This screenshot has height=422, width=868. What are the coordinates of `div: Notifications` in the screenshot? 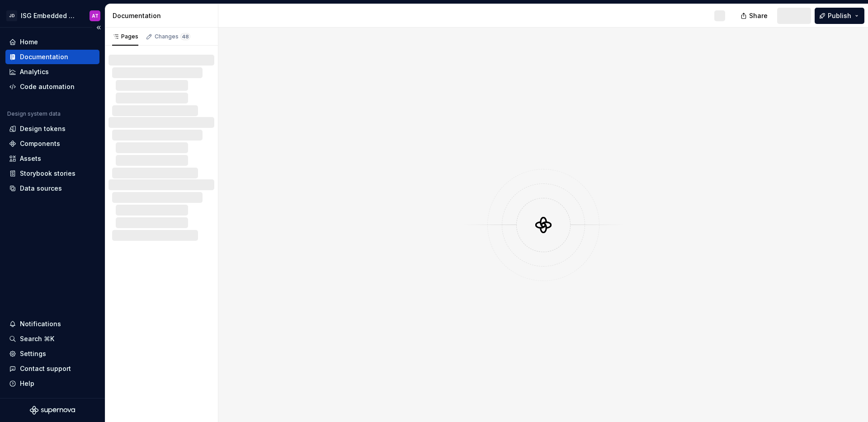 It's located at (40, 324).